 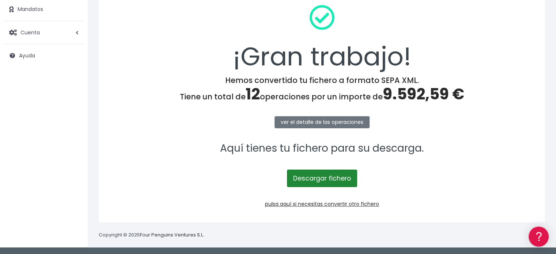 I want to click on a: POWERED BY ENCHANT, so click(x=121, y=214).